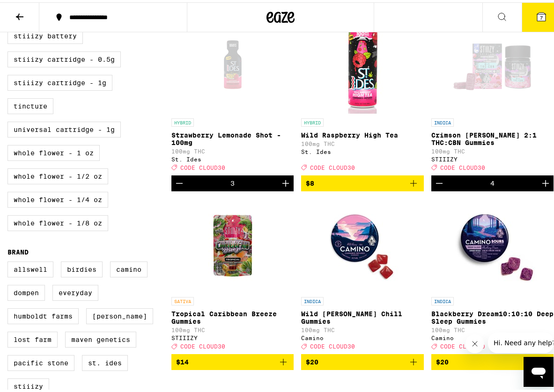 The width and height of the screenshot is (554, 392). What do you see at coordinates (362, 274) in the screenshot?
I see `a: Open page for Wild Berry Chill Gummies from Camino` at bounding box center [362, 274].